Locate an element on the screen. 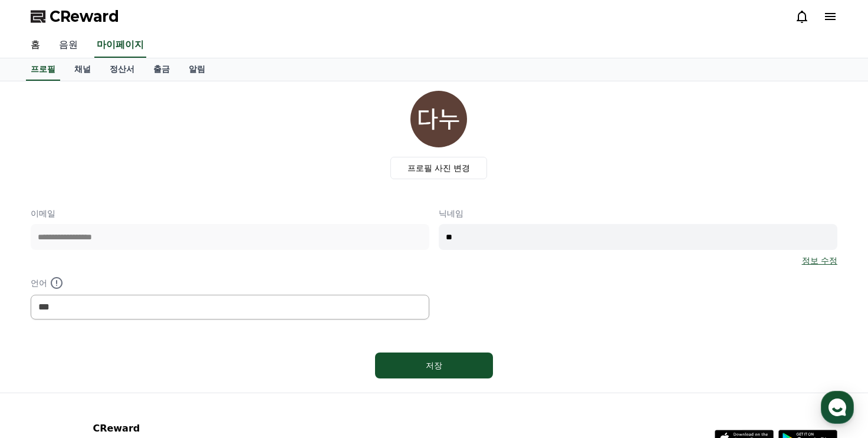 This screenshot has width=868, height=438. button: 저장 is located at coordinates (434, 365).